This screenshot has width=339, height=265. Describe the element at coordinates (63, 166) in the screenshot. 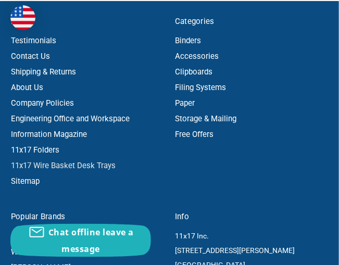

I see `a: 11x17 Wire Basket Desk Trays` at that location.